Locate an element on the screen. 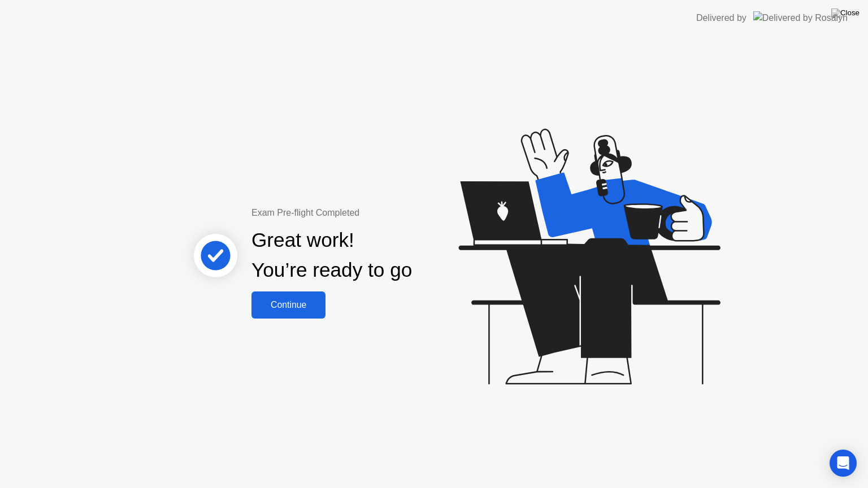  img: Close is located at coordinates (846, 13).